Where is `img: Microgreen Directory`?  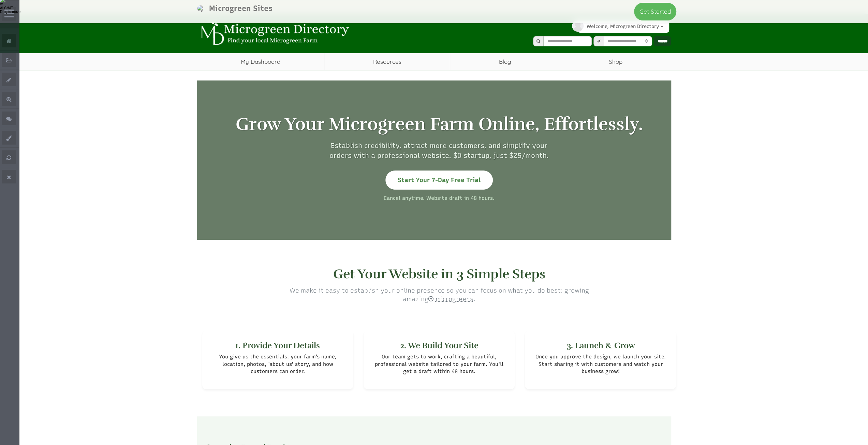
img: Microgreen Directory is located at coordinates (273, 33).